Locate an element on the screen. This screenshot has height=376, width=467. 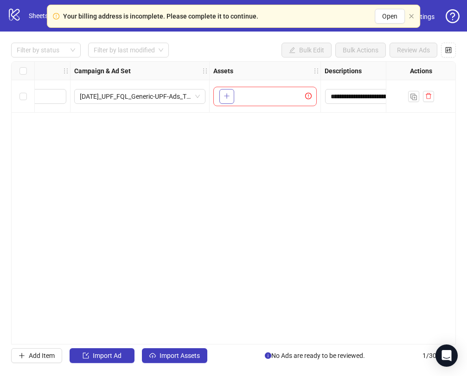
button: Add is located at coordinates (227, 96).